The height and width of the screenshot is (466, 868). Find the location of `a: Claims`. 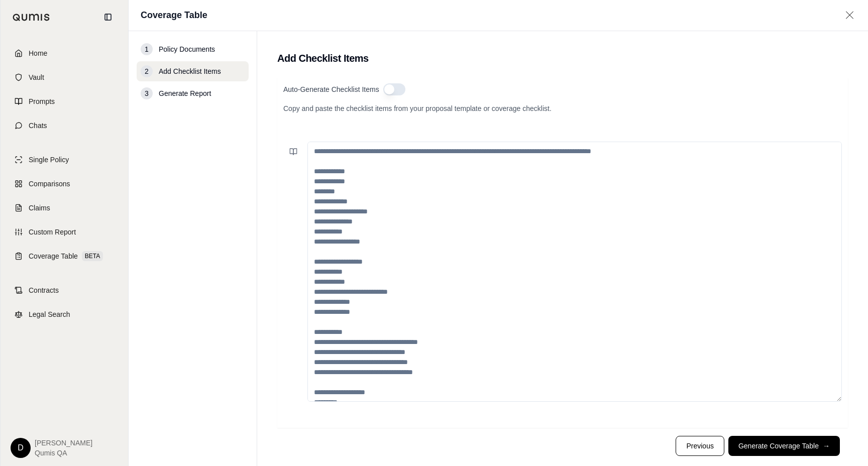

a: Claims is located at coordinates (64, 208).